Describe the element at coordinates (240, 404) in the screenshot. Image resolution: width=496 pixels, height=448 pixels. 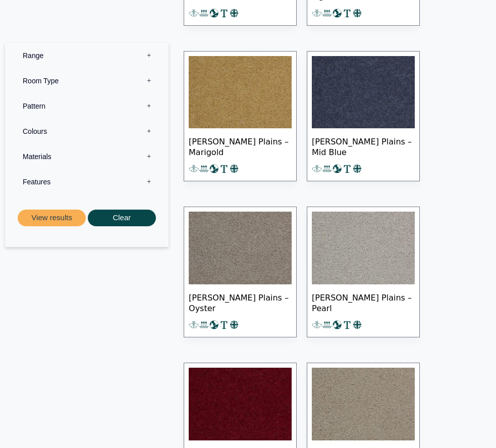
I see `img: Tomkinson Plains - Raspberry` at that location.